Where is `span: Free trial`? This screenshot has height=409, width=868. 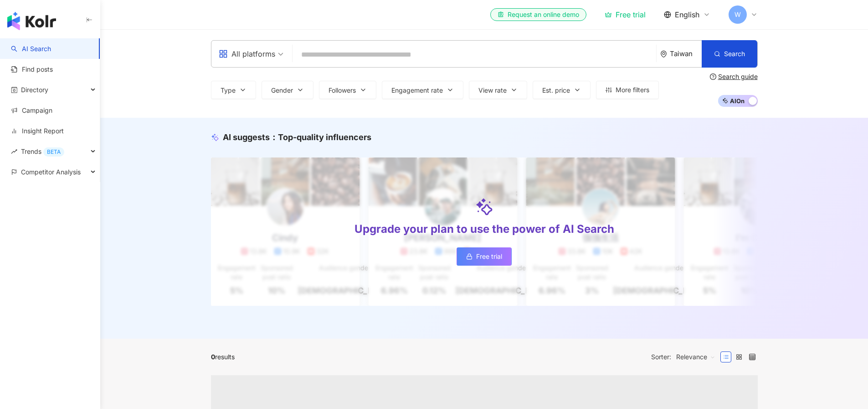
span: Free trial is located at coordinates (489, 257).